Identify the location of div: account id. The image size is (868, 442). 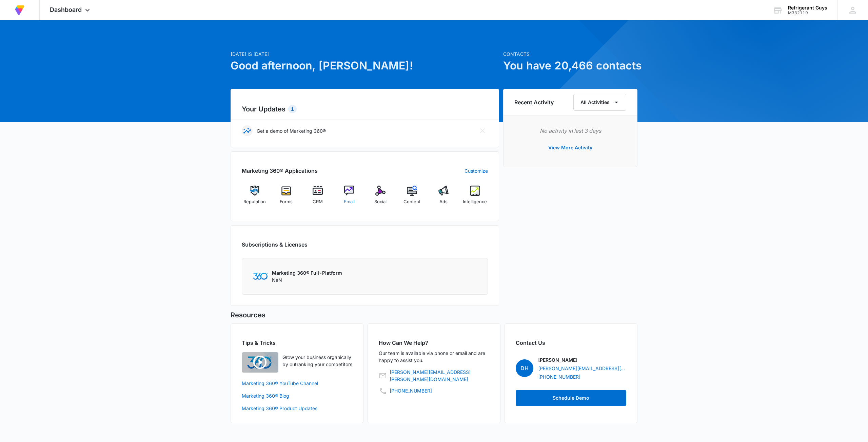
(808, 13).